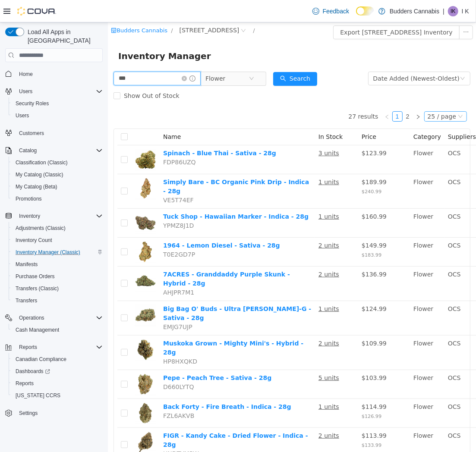 This screenshot has width=476, height=452. I want to click on img: Back Forty - Fire Breath - Indica - 28g hero shot, so click(38, 391).